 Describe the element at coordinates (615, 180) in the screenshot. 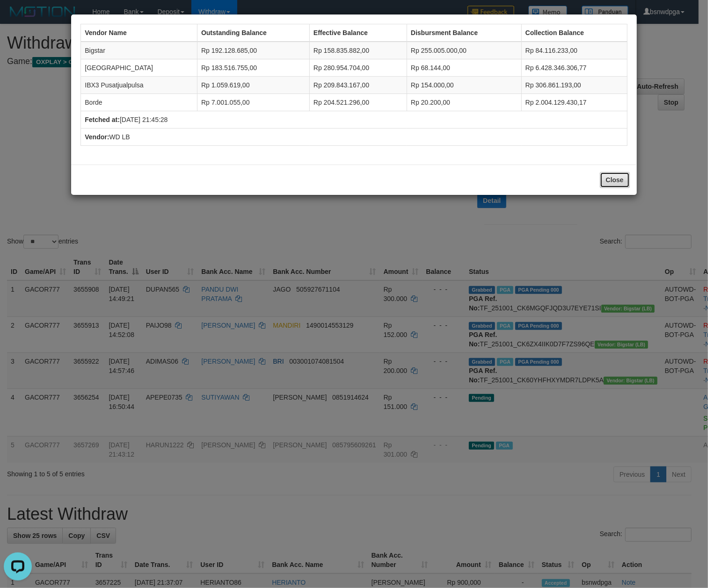

I see `button: Close` at that location.